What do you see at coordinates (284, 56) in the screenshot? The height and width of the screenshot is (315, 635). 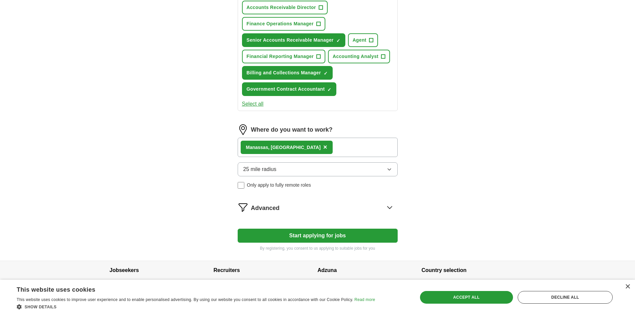 I see `button: Financial Reporting Manager` at bounding box center [284, 56].